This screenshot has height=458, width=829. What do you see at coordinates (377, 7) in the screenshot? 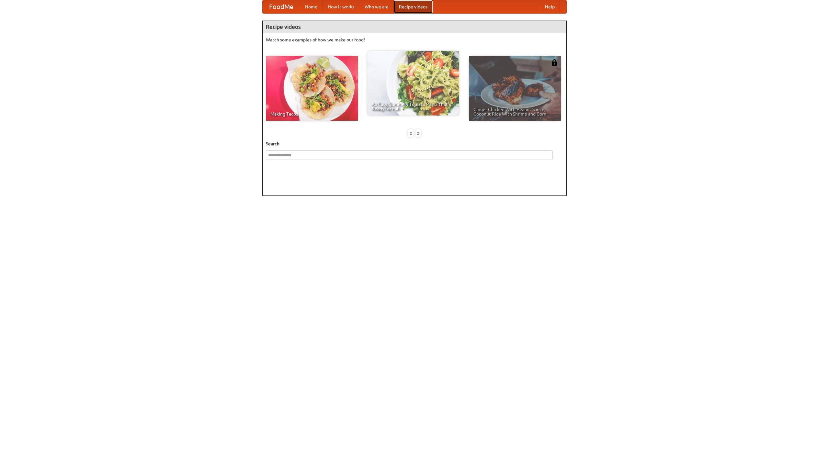
I see `a: Who we are` at bounding box center [377, 7].